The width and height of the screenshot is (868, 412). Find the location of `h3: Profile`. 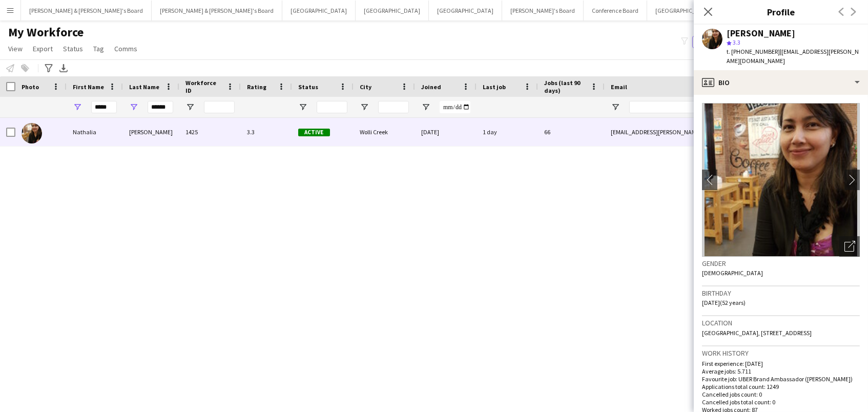

h3: Profile is located at coordinates (781, 12).